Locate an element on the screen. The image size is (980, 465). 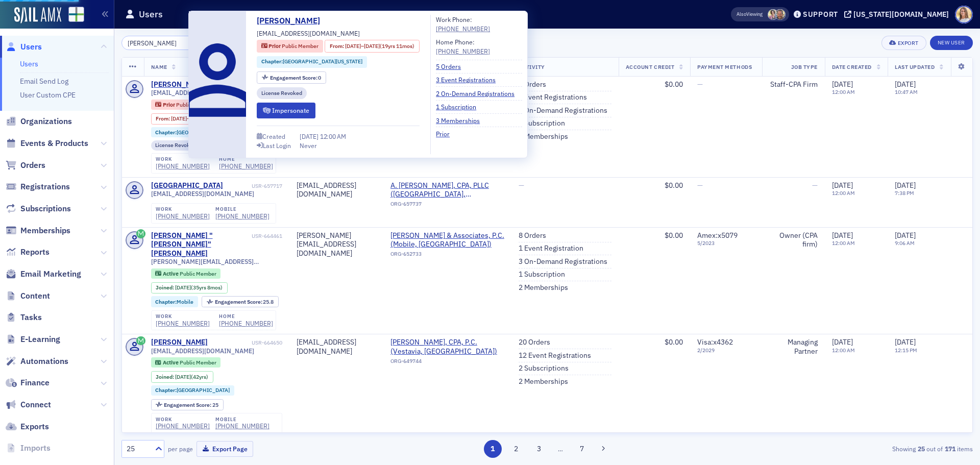
span: 2 / 2029 is located at coordinates (726, 350).